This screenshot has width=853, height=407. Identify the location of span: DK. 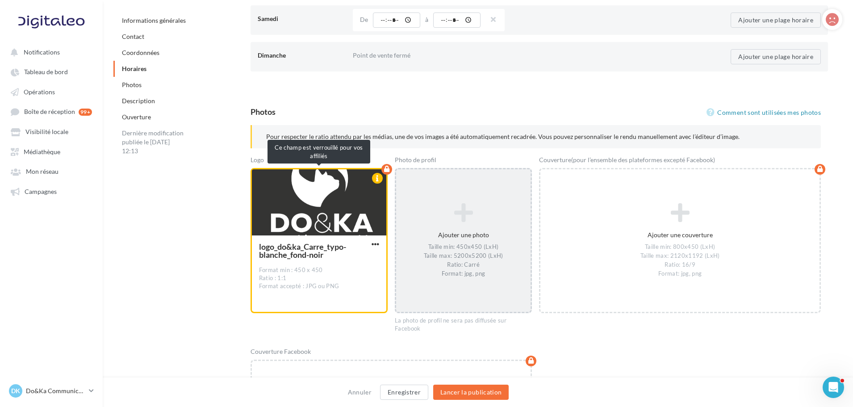
(16, 391).